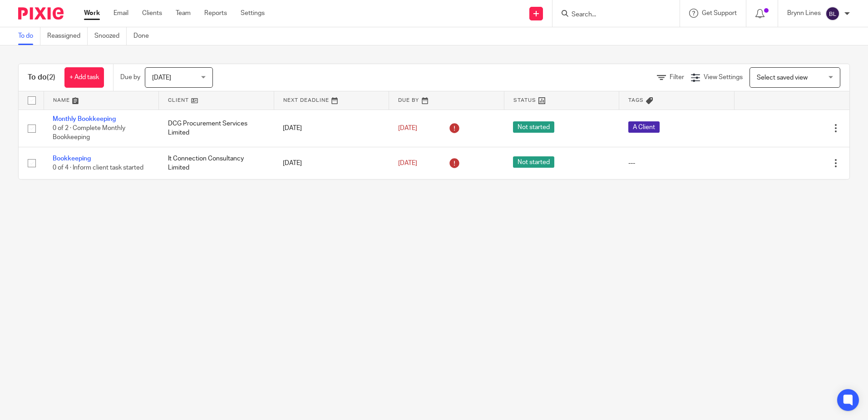 Image resolution: width=868 pixels, height=420 pixels. Describe the element at coordinates (152, 13) in the screenshot. I see `a: Clients` at that location.